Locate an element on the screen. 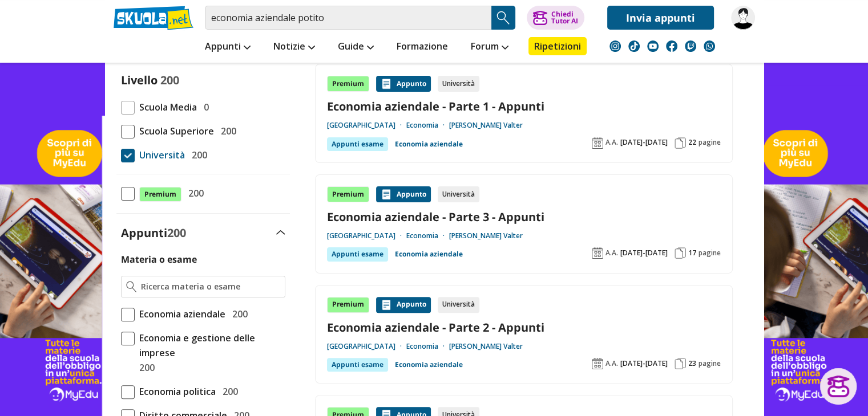 The image size is (868, 416). span: 22 is located at coordinates (692, 143).